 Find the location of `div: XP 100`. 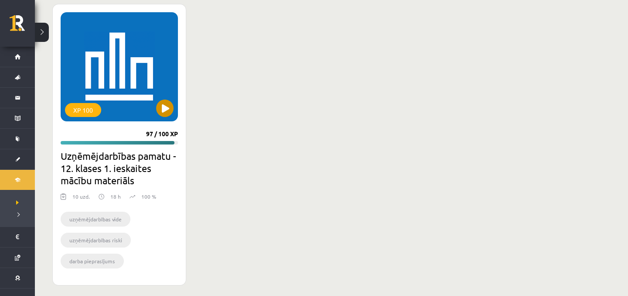

div: XP 100 is located at coordinates (83, 110).